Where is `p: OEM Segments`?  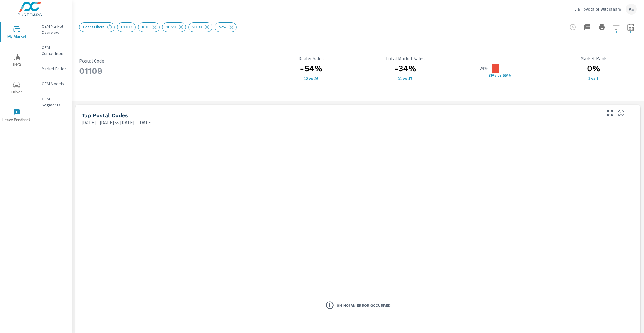 p: OEM Segments is located at coordinates (54, 102).